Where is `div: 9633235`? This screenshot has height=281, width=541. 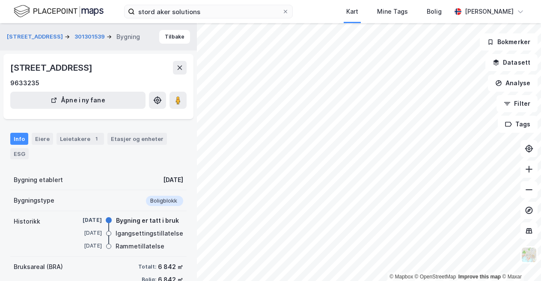
div: 9633235 is located at coordinates (25, 83).